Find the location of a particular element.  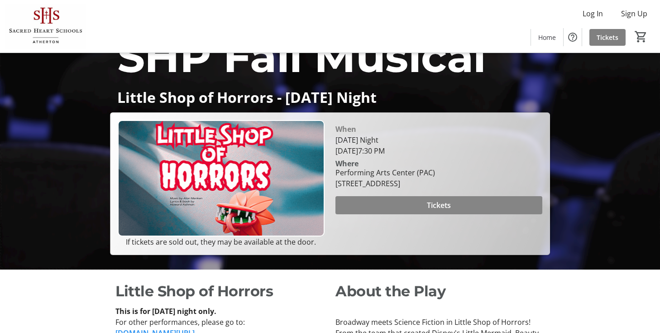

span: Sign Up is located at coordinates (634, 14).